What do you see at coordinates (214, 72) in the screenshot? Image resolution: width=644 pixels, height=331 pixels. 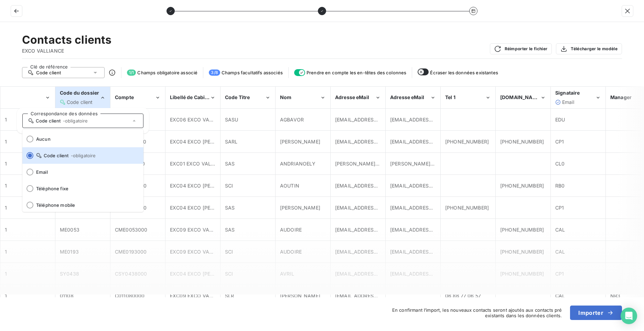 I see `span: 3 / 8` at bounding box center [214, 72].